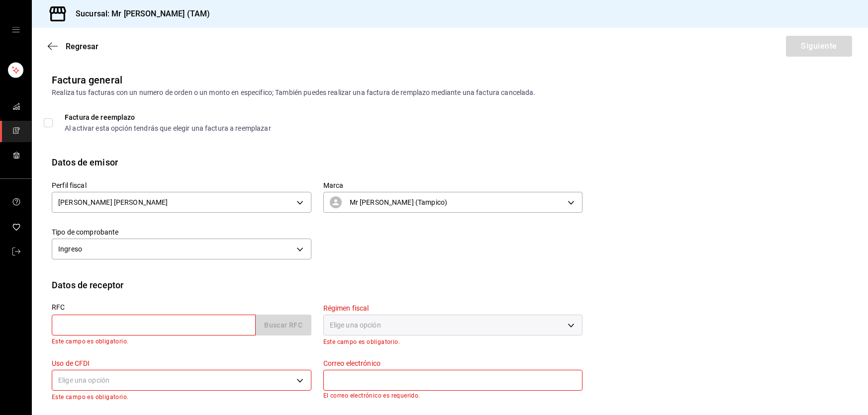  What do you see at coordinates (453, 396) in the screenshot?
I see `p: El correo electrónico es requerido.` at bounding box center [453, 396].